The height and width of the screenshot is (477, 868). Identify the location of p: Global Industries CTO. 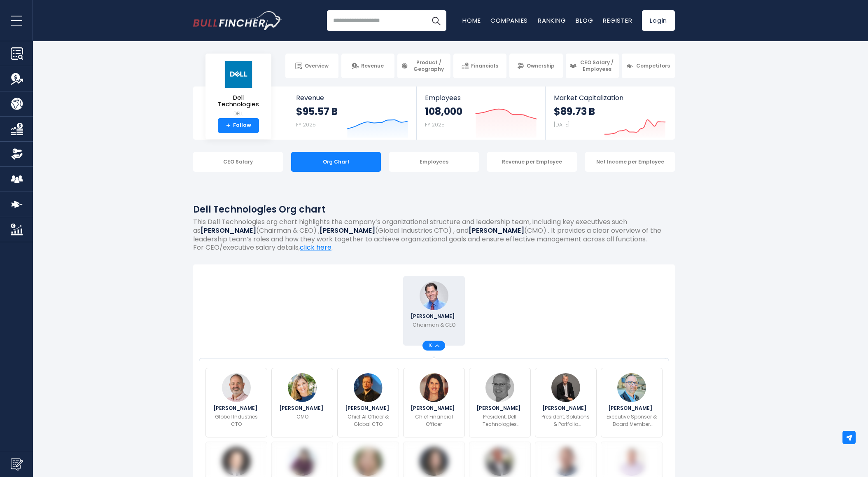
(237, 420).